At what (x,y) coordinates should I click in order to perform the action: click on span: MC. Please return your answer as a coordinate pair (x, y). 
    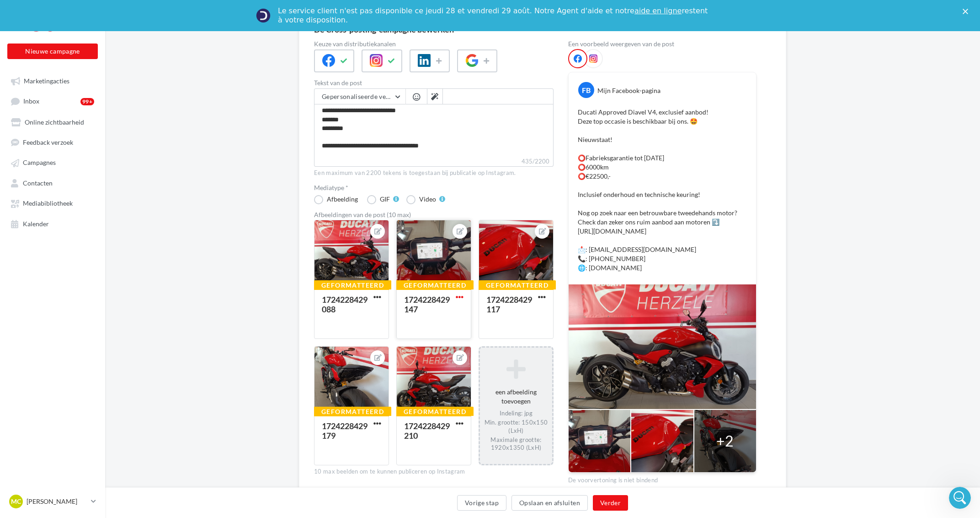
    Looking at the image, I should click on (16, 501).